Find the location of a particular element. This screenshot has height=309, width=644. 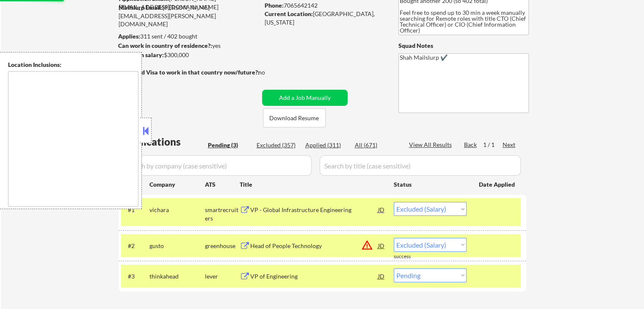

div: greenhouse is located at coordinates (222, 246).